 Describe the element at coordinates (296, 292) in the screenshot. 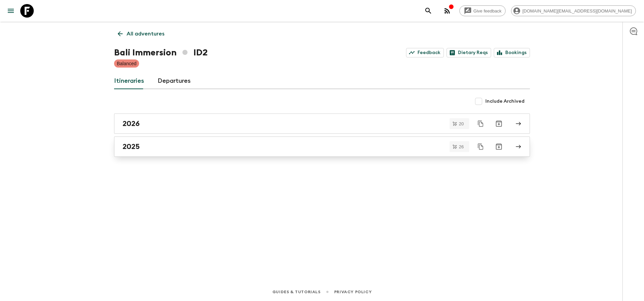

I see `a: Guides & Tutorials` at that location.